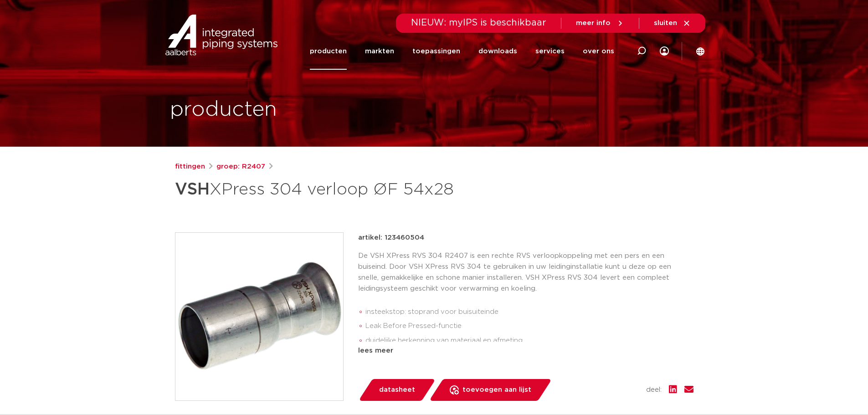 The width and height of the screenshot is (868, 415). I want to click on span: deel:, so click(654, 391).